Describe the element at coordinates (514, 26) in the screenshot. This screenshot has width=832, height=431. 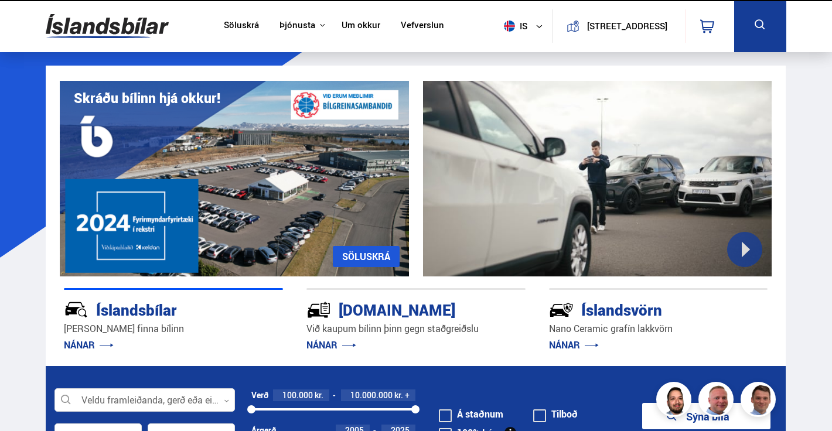
I see `span: is` at that location.